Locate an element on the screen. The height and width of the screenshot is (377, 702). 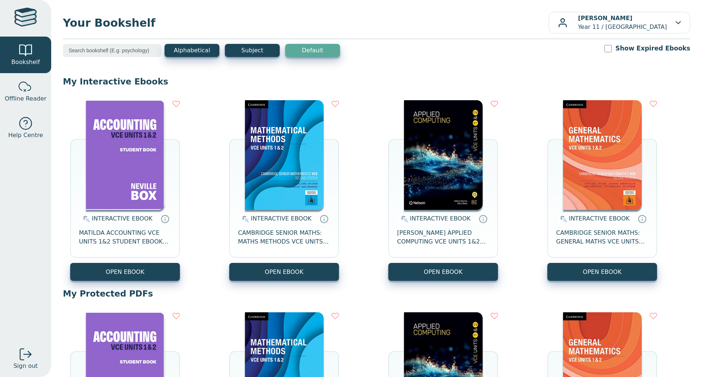
span: MATILDA ACCOUNTING VCE UNITS 1&2 STUDENT EBOOK 7E is located at coordinates (125, 237).